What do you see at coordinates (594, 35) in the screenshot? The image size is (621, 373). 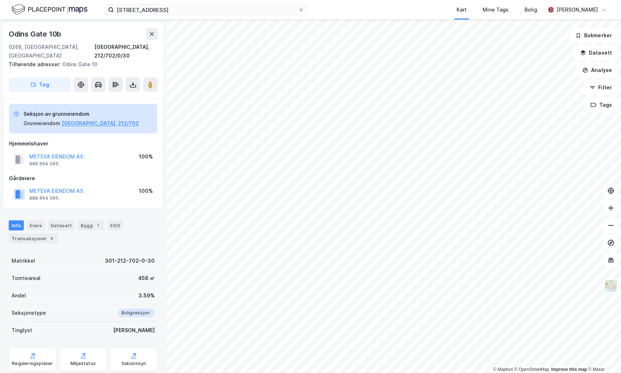 I see `button: Bokmerker` at bounding box center [594, 35].